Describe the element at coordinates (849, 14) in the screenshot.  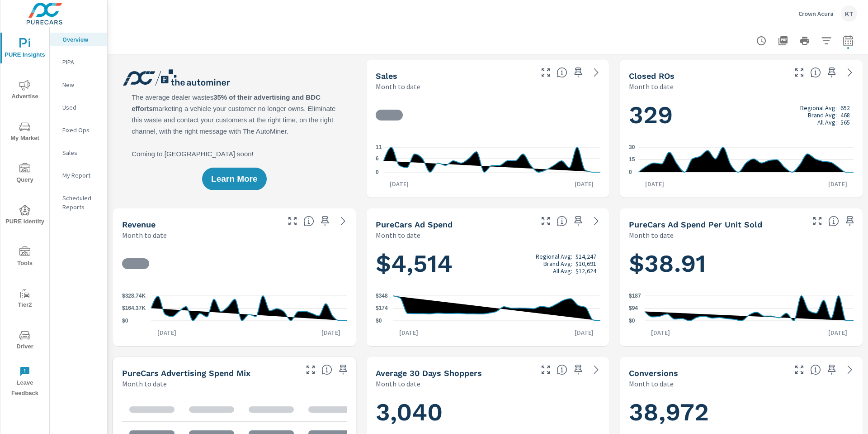
I see `div: KT` at that location.